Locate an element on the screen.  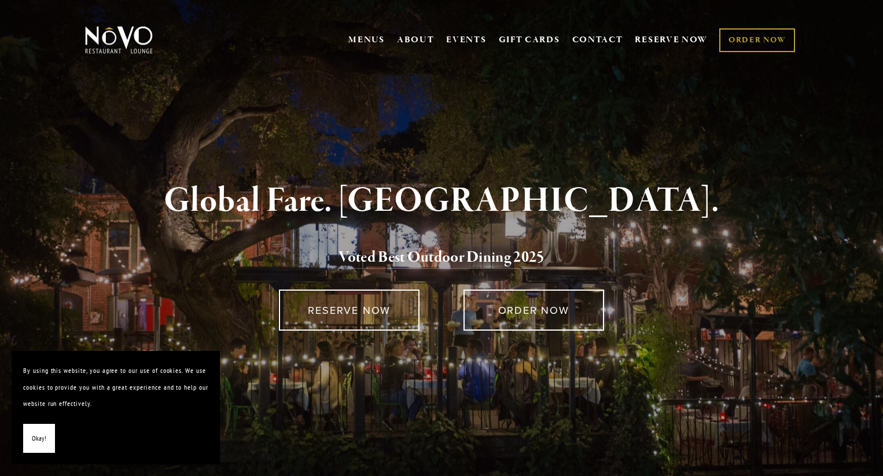
button: Okay! is located at coordinates (39, 438).